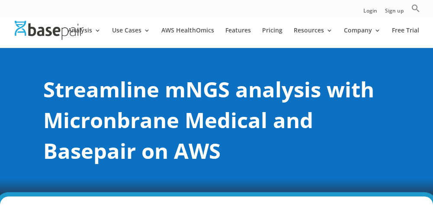  What do you see at coordinates (370, 13) in the screenshot?
I see `a: Login` at bounding box center [370, 13].